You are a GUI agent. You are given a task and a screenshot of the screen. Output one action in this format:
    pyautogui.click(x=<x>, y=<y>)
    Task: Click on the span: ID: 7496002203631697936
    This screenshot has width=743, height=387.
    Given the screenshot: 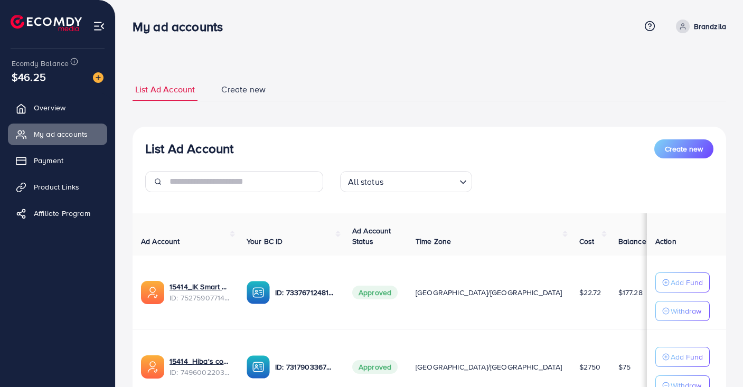 What is the action you would take?
    pyautogui.click(x=200, y=372)
    